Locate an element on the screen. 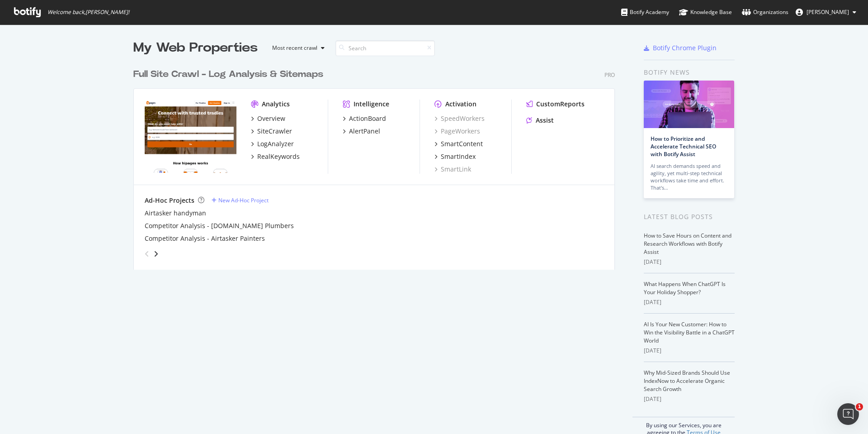  div: Botify news is located at coordinates (689, 73).